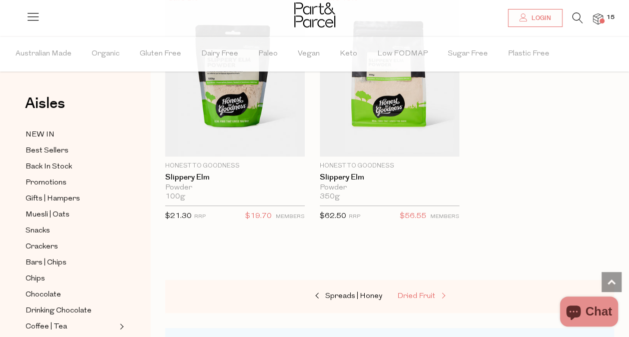  What do you see at coordinates (220, 54) in the screenshot?
I see `span: Dairy Free` at bounding box center [220, 54].